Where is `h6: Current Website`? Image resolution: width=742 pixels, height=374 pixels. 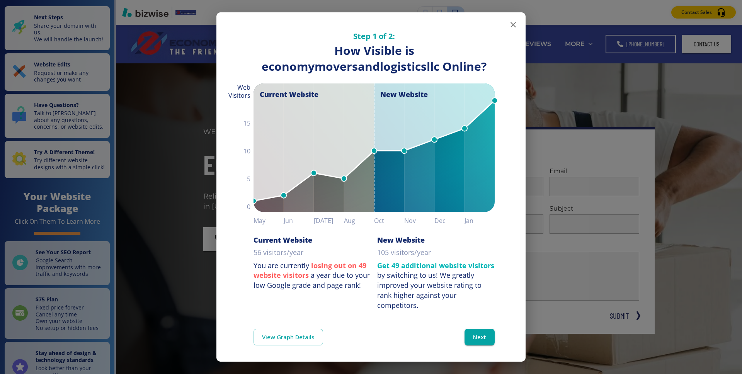
h6: Current Website is located at coordinates (283, 240).